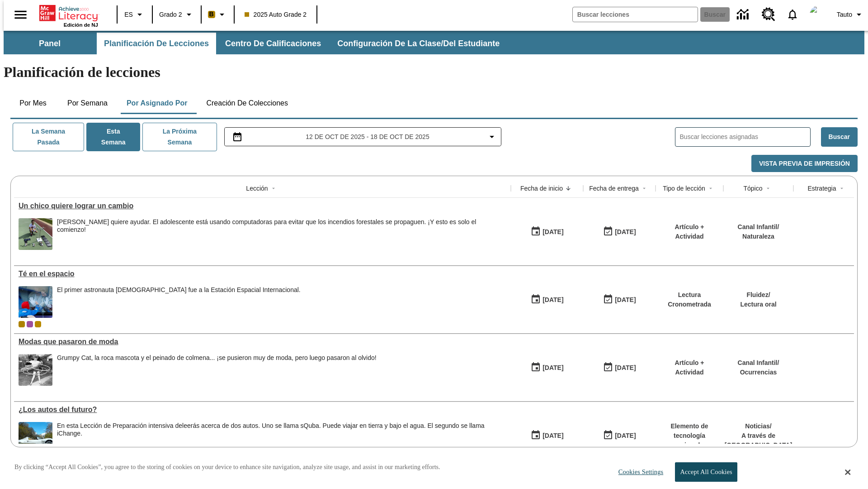 Image resolution: width=868 pixels, height=489 pixels. I want to click on button: Cookies Settings, so click(639, 472).